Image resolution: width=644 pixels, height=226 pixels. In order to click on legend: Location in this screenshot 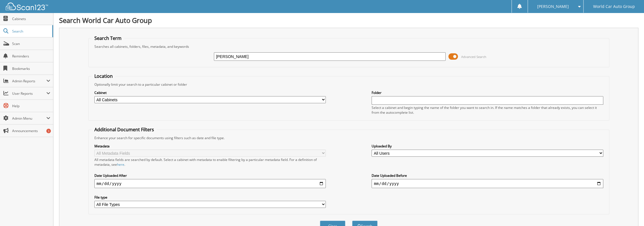, I will do `click(103, 76)`.